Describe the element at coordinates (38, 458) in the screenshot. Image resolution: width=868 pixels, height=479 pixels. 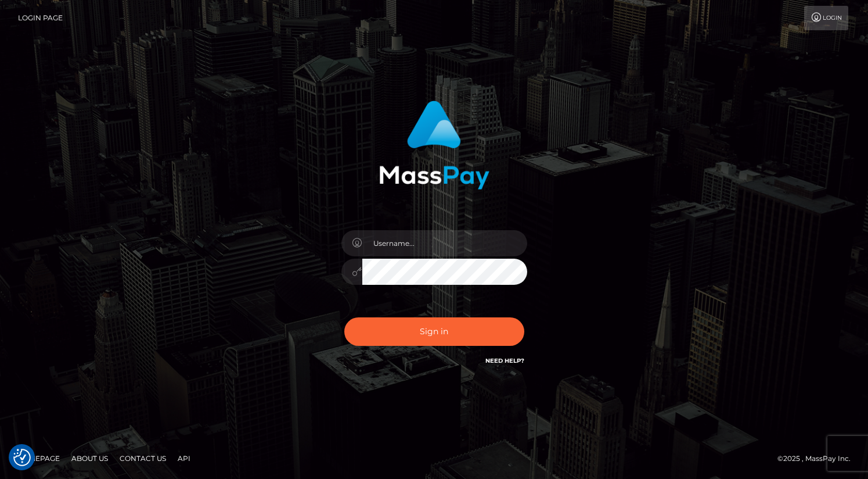
I see `a: Homepage` at that location.